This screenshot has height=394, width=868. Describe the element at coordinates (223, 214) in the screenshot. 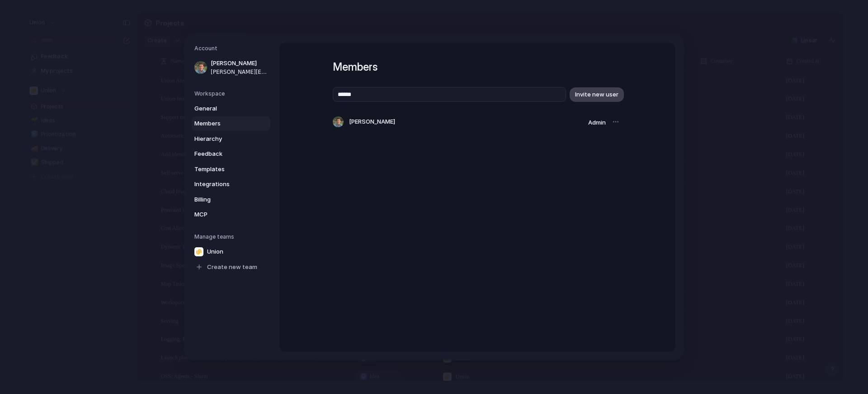

I see `span: MCP` at that location.